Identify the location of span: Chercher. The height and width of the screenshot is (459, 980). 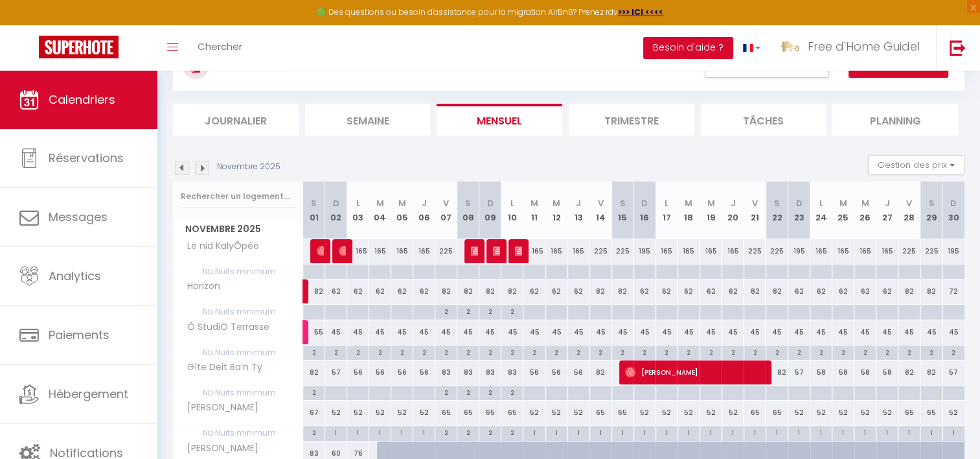
(219, 46).